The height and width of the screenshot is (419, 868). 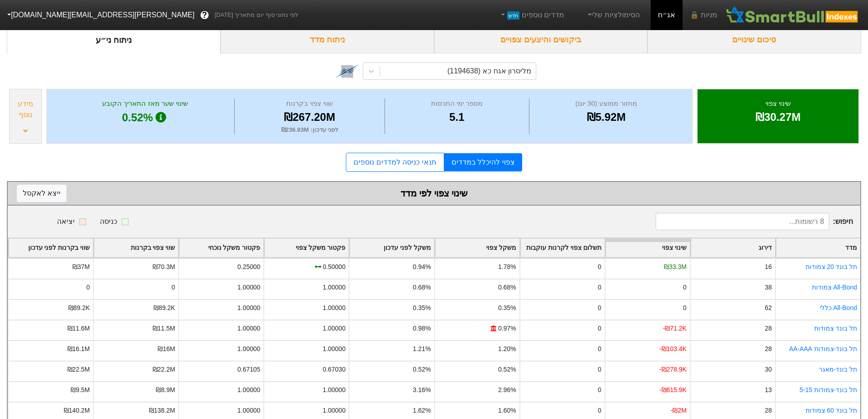 I want to click on div: 1.60%, so click(x=507, y=411).